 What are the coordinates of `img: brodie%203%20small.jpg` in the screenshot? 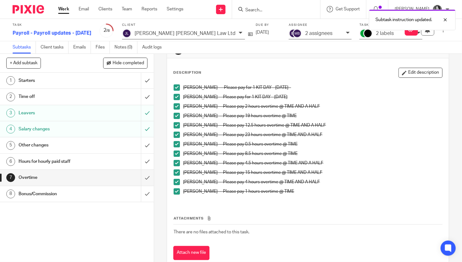 It's located at (437, 9).